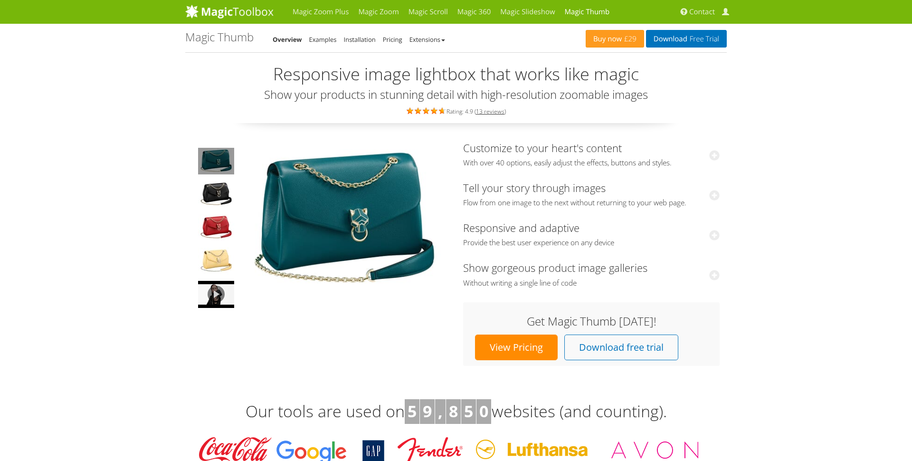 This screenshot has width=912, height=461. I want to click on b: 9, so click(427, 411).